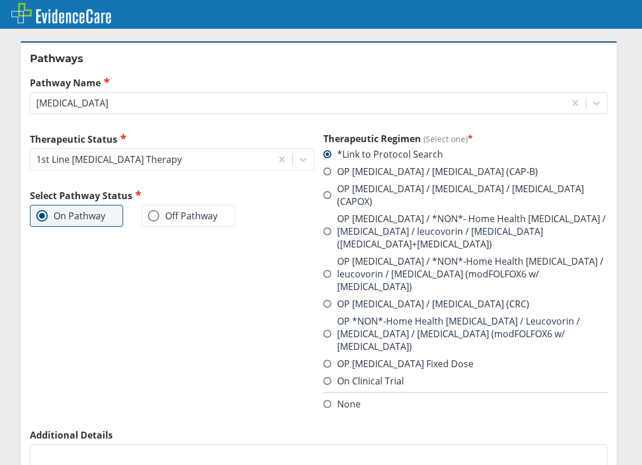 The height and width of the screenshot is (465, 642). What do you see at coordinates (172, 195) in the screenshot?
I see `h2: Select Pathway Status` at bounding box center [172, 195].